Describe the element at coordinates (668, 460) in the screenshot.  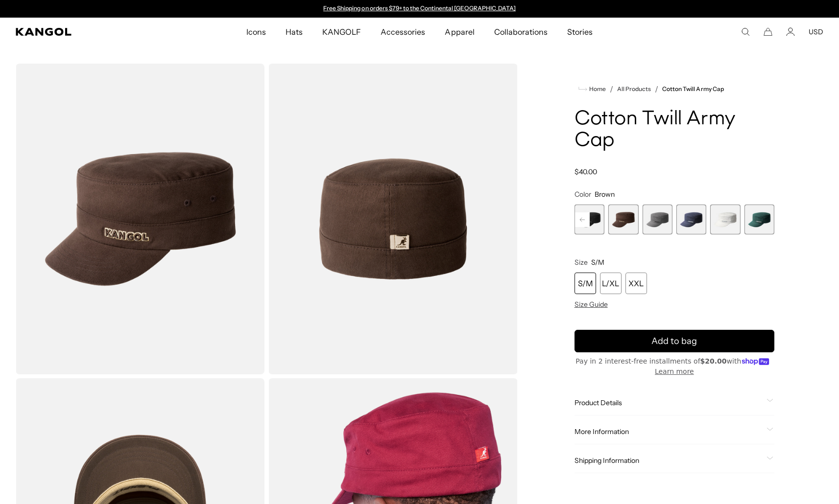
I see `span: Shipping Information` at that location.